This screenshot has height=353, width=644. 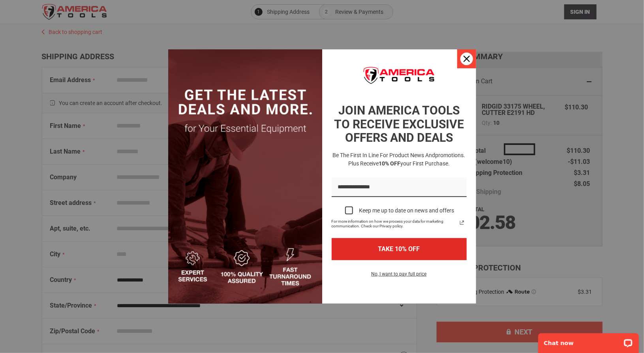 What do you see at coordinates (96, 15) in the screenshot?
I see `button: Open LiveChat chat widget` at bounding box center [96, 15].